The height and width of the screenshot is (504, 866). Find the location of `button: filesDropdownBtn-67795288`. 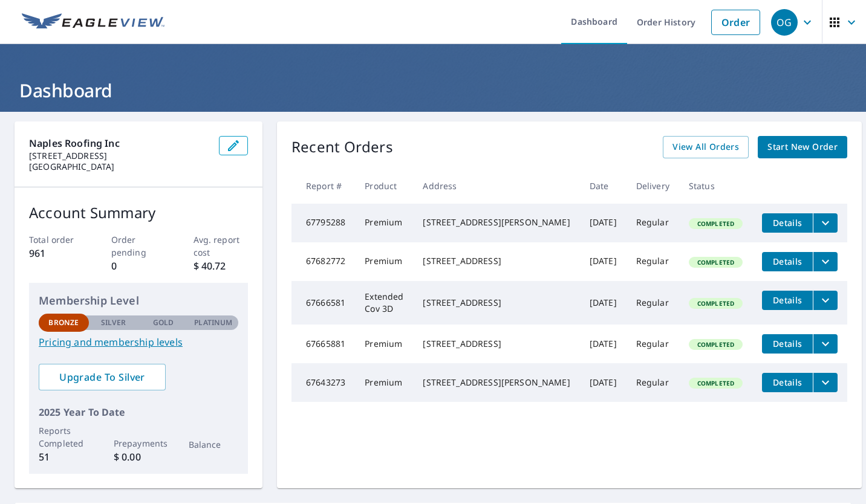

button: filesDropdownBtn-67795288 is located at coordinates (824, 223).